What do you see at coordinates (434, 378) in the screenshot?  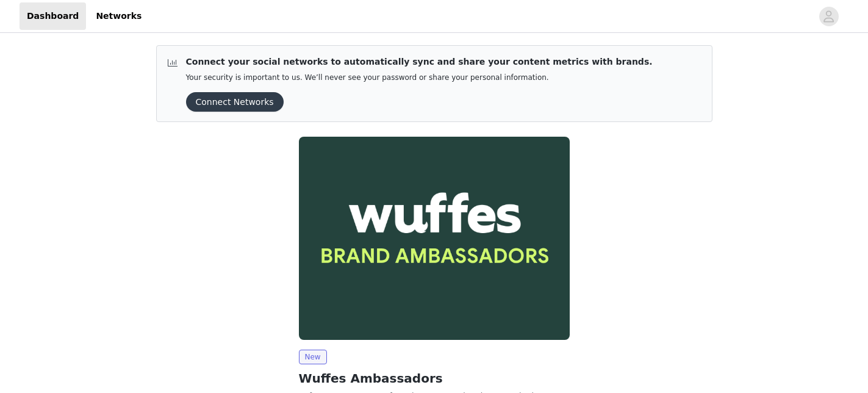 I see `h2: Wuffes Ambassadors` at bounding box center [434, 378].